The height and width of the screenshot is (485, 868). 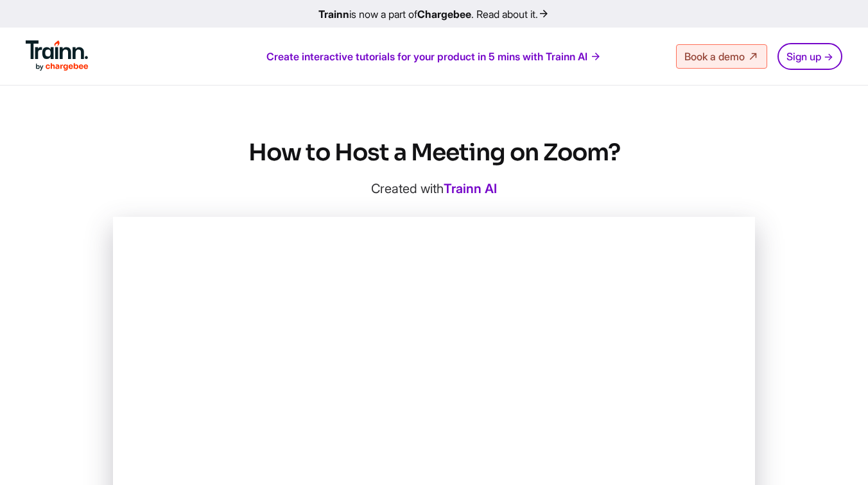 What do you see at coordinates (445, 14) in the screenshot?
I see `b: Chargebee` at bounding box center [445, 14].